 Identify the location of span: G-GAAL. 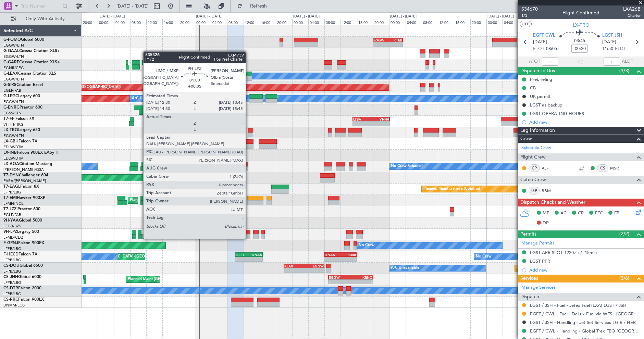
(11, 51).